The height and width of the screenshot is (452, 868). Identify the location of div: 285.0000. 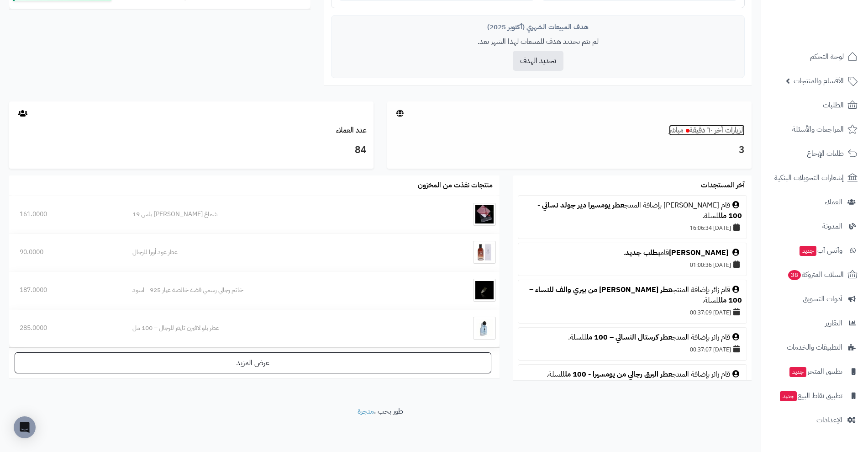
(65, 328).